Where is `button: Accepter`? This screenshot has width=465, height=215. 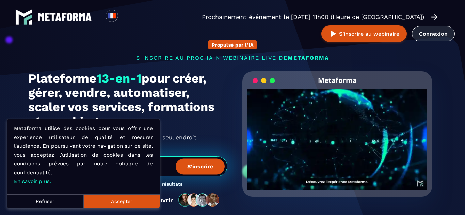
button: Accepter is located at coordinates (122, 202).